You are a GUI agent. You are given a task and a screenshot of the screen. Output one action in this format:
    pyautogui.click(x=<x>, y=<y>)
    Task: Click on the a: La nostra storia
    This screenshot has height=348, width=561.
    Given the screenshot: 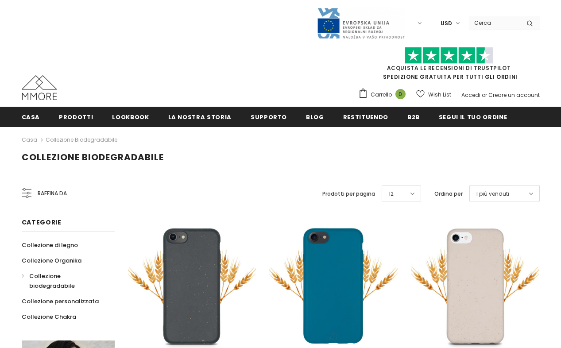 What is the action you would take?
    pyautogui.click(x=200, y=116)
    